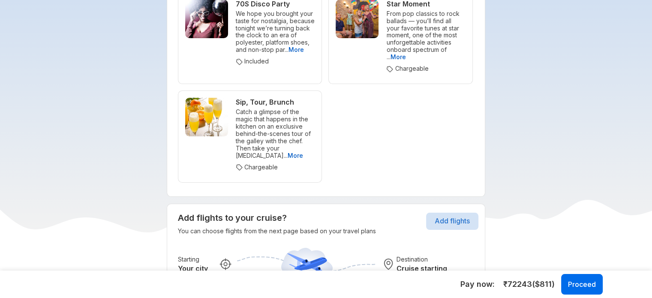 The height and width of the screenshot is (298, 652). What do you see at coordinates (275, 61) in the screenshot?
I see `p: Included` at bounding box center [275, 61].